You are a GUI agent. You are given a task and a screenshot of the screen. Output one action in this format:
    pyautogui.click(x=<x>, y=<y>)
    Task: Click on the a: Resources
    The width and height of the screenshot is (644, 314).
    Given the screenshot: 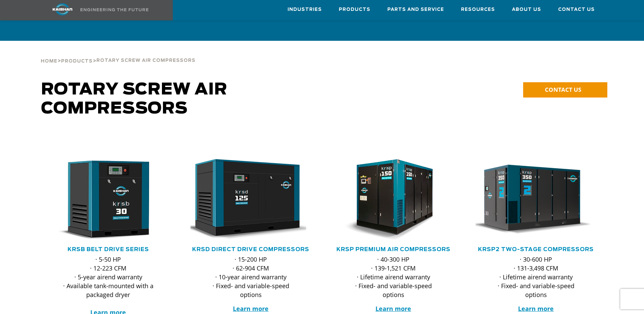 What is the action you would take?
    pyautogui.click(x=478, y=10)
    